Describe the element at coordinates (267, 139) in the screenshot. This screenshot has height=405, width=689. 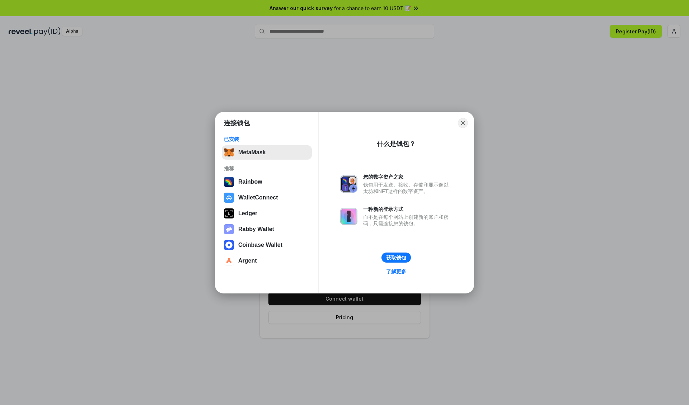
I see `div: 已安装` at that location.